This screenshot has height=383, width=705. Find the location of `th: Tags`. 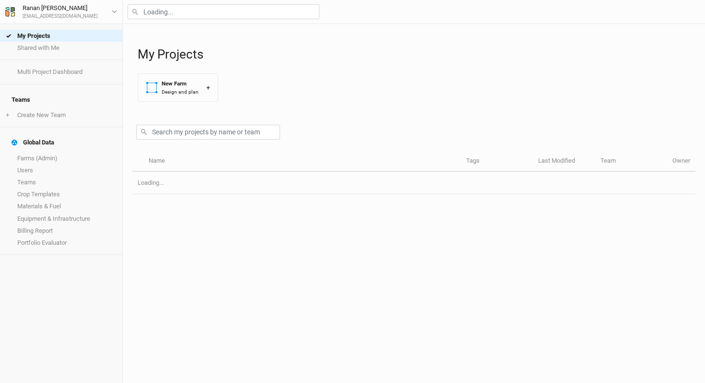

th: Tags is located at coordinates (497, 161).